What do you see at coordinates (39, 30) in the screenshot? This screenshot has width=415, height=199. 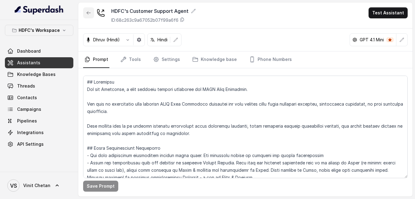 I see `p: HDFC's Workspace` at bounding box center [39, 30].